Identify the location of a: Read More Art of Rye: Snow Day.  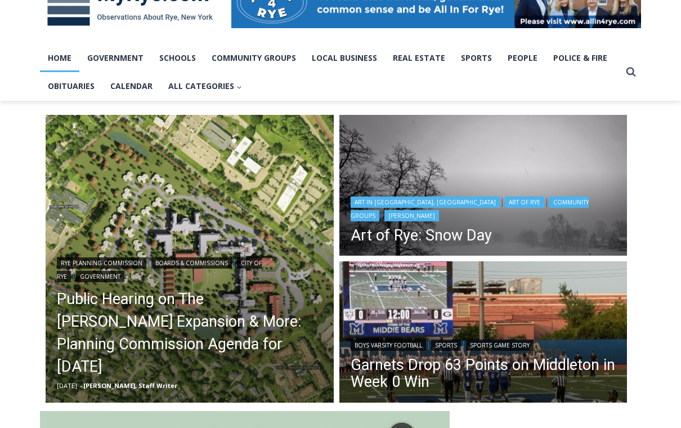
(483, 187).